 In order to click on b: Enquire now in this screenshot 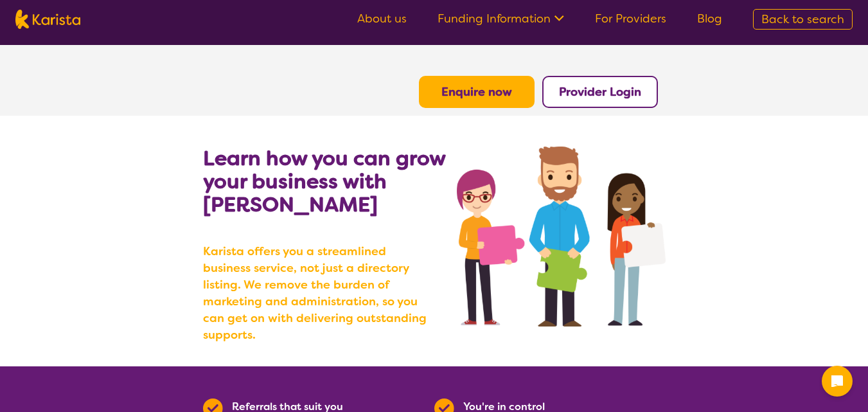, I will do `click(477, 92)`.